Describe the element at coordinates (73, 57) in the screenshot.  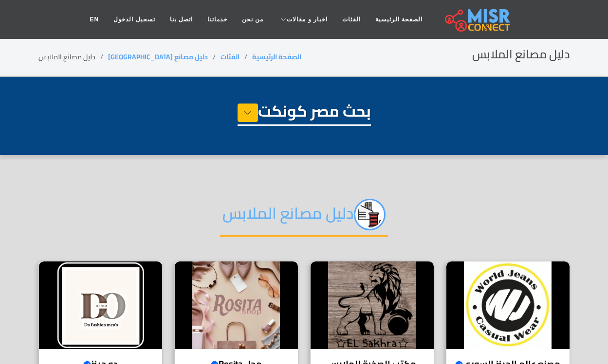
I see `li: دليل مصانع الملابس` at that location.